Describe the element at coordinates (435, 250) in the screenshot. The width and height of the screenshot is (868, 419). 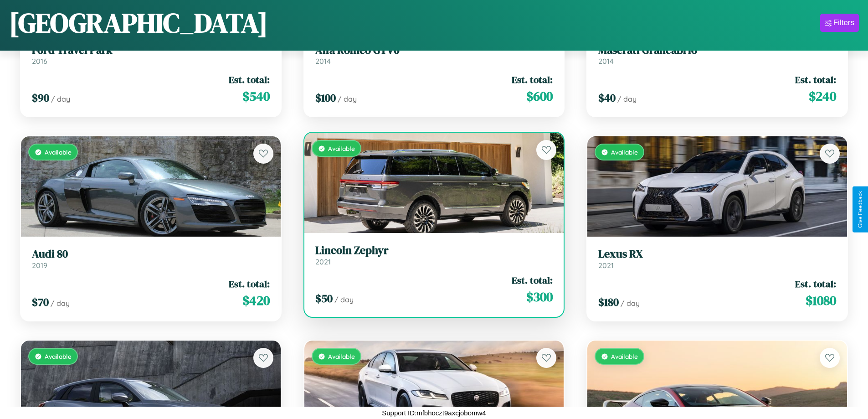
I see `h3: Lincoln Zephyr` at that location.